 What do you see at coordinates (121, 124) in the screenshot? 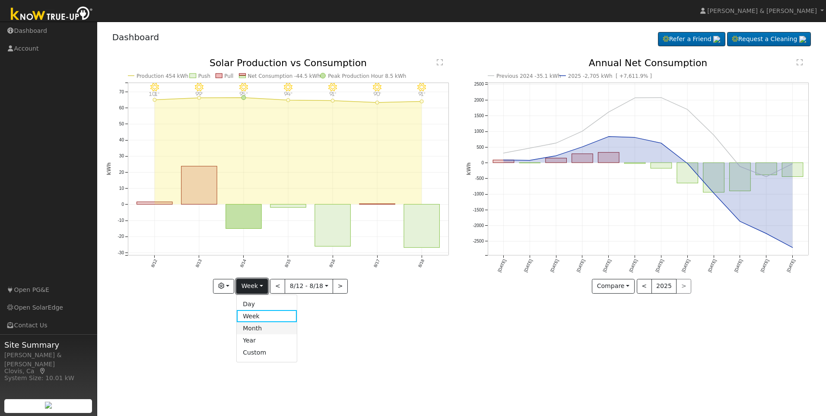
I see `text: 50` at bounding box center [121, 124].